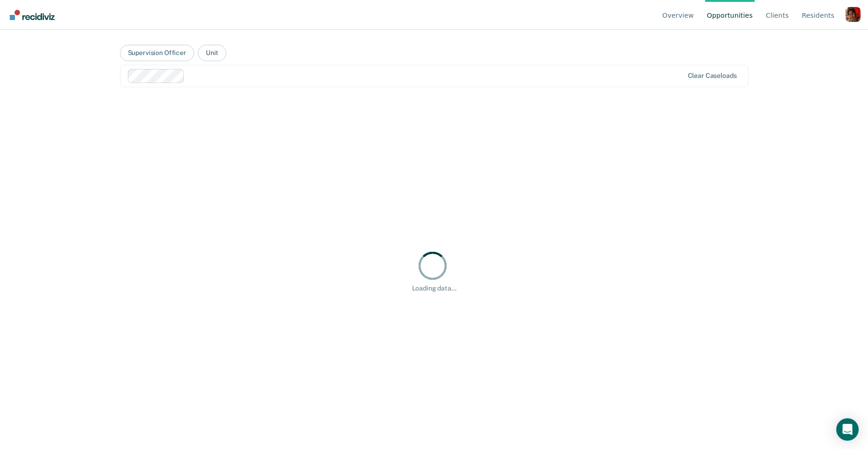 The image size is (868, 450). Describe the element at coordinates (32, 15) in the screenshot. I see `img: Recidiviz` at that location.